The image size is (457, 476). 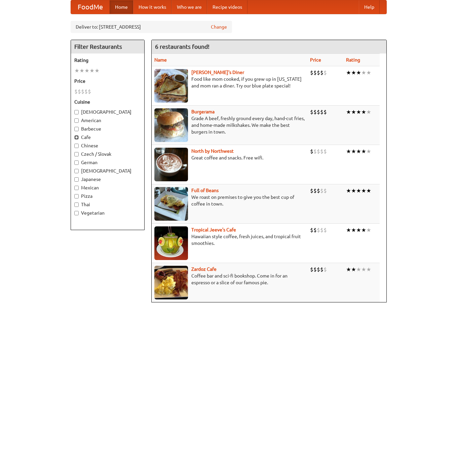 What do you see at coordinates (229, 158) in the screenshot?
I see `p: Great coffee and snacks. Free wifi.` at bounding box center [229, 158].